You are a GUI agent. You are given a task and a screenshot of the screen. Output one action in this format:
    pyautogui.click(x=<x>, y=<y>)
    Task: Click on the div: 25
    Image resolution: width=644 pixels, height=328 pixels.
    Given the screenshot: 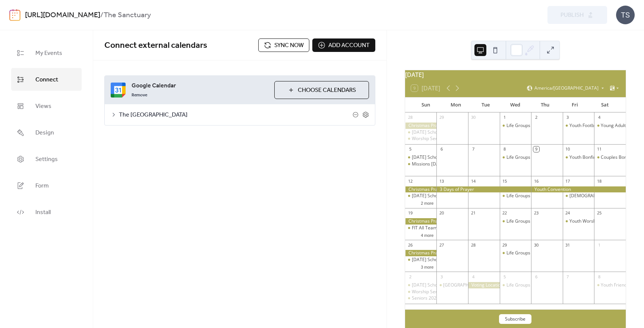 What is the action you would take?
    pyautogui.click(x=599, y=213)
    